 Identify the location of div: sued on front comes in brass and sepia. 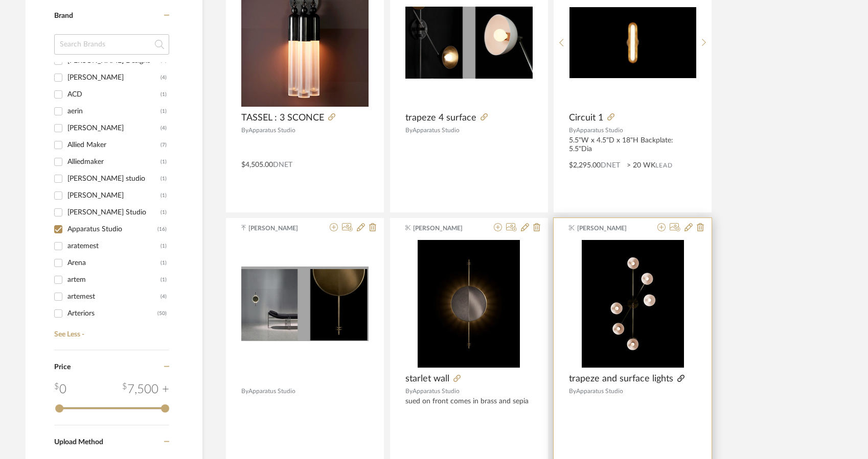
(468, 406).